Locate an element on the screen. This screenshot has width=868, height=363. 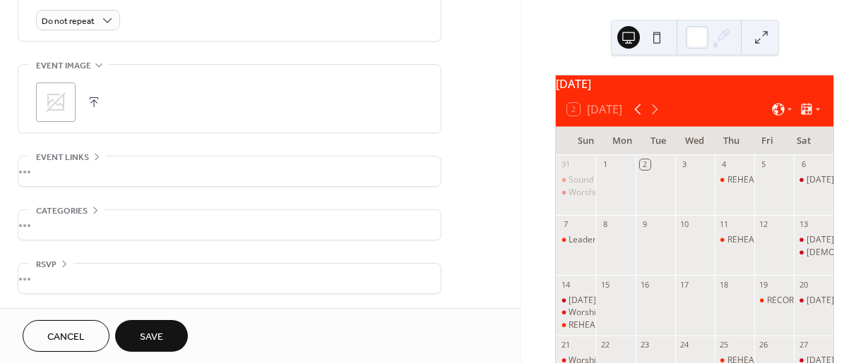
div: 1 is located at coordinates (605, 165).